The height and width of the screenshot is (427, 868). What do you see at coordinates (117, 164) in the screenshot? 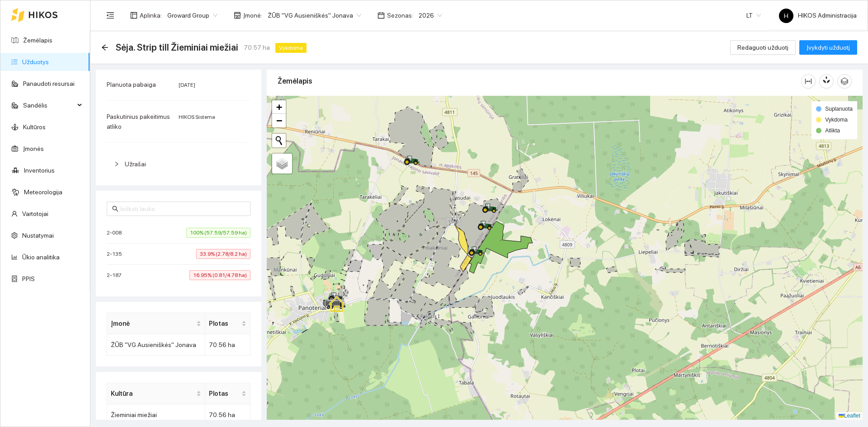
I see `span: right` at bounding box center [117, 164].